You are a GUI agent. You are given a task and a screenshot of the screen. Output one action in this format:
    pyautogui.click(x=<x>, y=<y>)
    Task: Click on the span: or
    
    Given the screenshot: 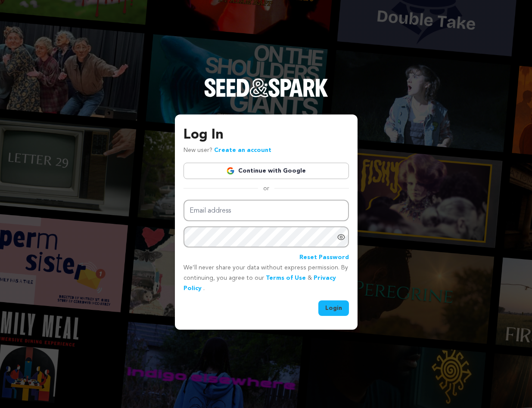 What is the action you would take?
    pyautogui.click(x=266, y=189)
    